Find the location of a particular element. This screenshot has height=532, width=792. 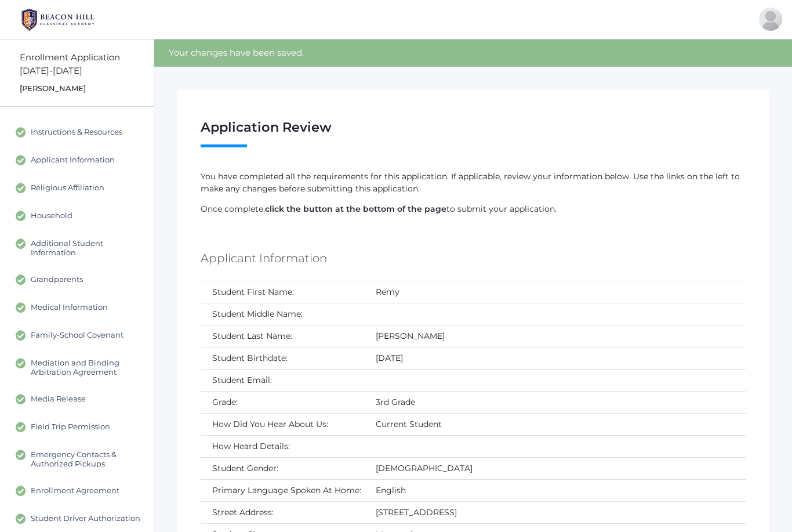

td: Student First Name: is located at coordinates (282, 293).